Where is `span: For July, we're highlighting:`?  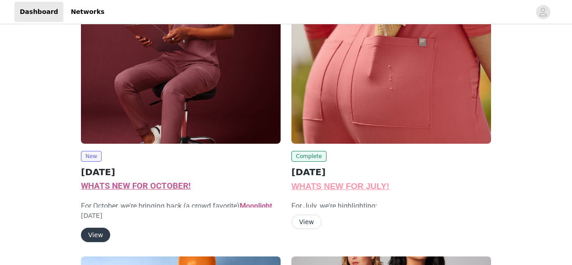 span: For July, we're highlighting: is located at coordinates (337, 206).